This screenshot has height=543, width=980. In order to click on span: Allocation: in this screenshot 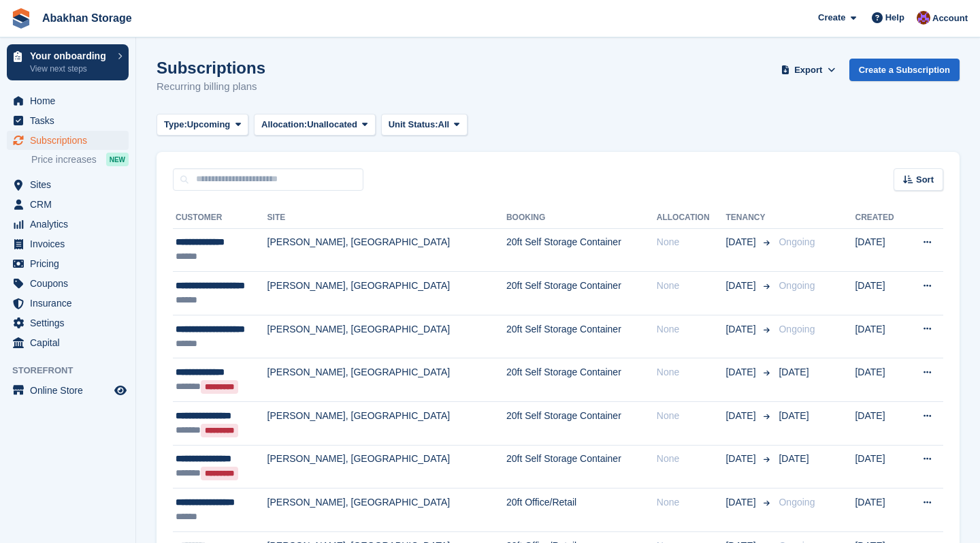, I will do `click(284, 124)`.